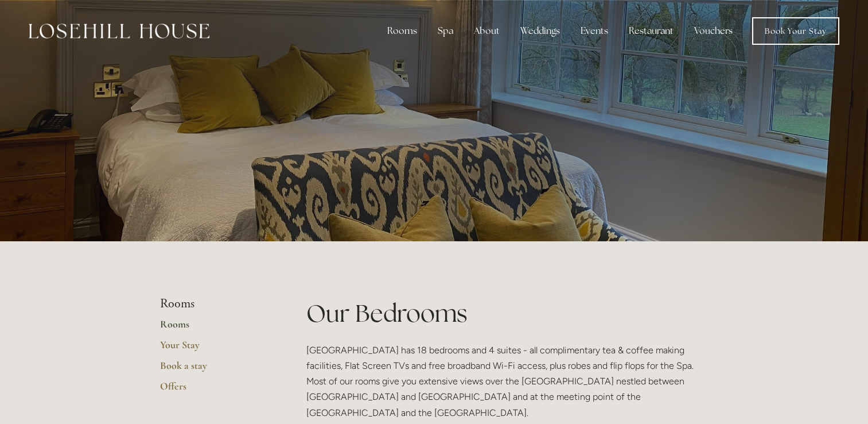 The height and width of the screenshot is (424, 868). What do you see at coordinates (215, 303) in the screenshot?
I see `li: Rooms` at bounding box center [215, 303].